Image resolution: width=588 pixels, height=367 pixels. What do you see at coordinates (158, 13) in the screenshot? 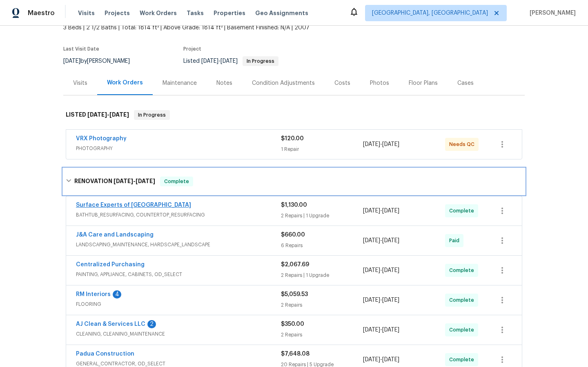
I see `span: Work Orders` at bounding box center [158, 13].